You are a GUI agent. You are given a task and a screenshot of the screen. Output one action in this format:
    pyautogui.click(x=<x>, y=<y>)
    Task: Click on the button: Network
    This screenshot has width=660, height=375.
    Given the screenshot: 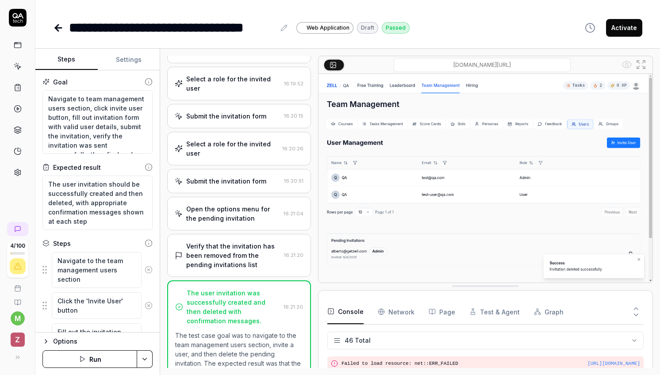 What is the action you would take?
    pyautogui.click(x=396, y=312)
    